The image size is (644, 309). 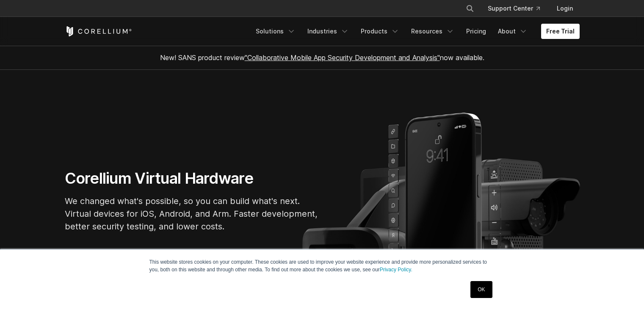 I want to click on button: Search, so click(x=470, y=9).